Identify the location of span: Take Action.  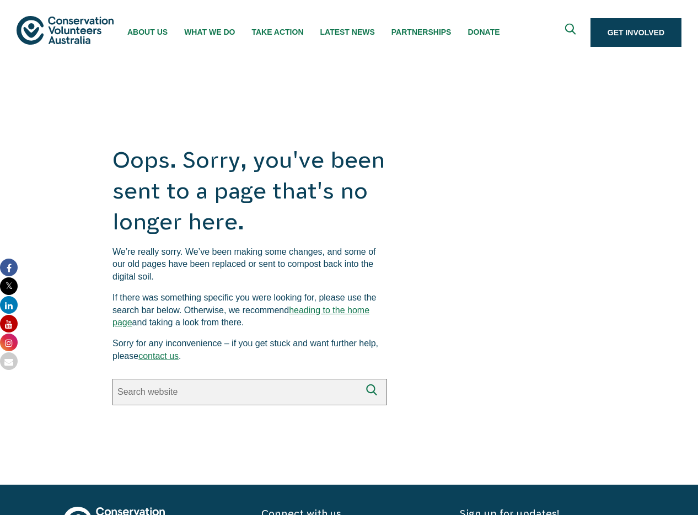
(277, 32).